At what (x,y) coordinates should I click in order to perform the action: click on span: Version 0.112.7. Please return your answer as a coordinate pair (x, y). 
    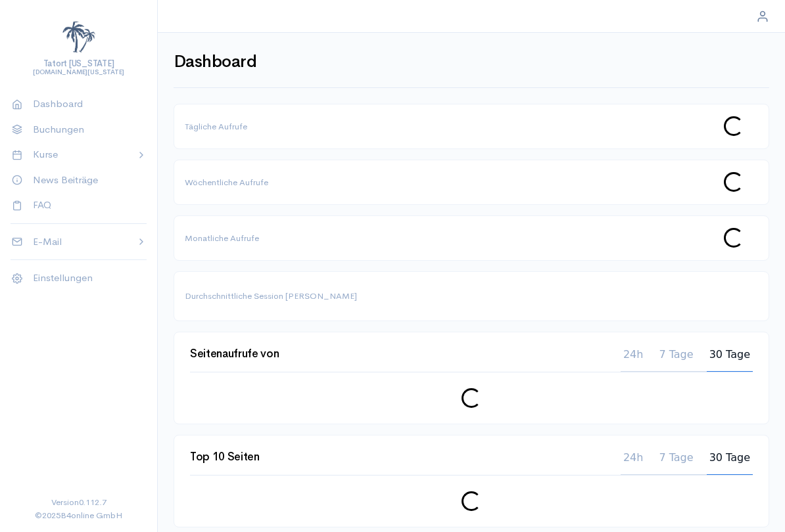
    Looking at the image, I should click on (79, 502).